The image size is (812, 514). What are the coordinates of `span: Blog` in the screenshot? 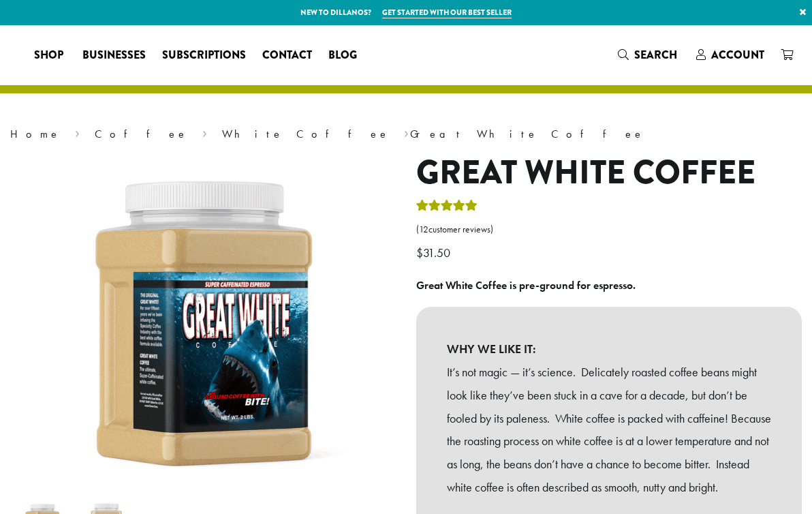 It's located at (343, 55).